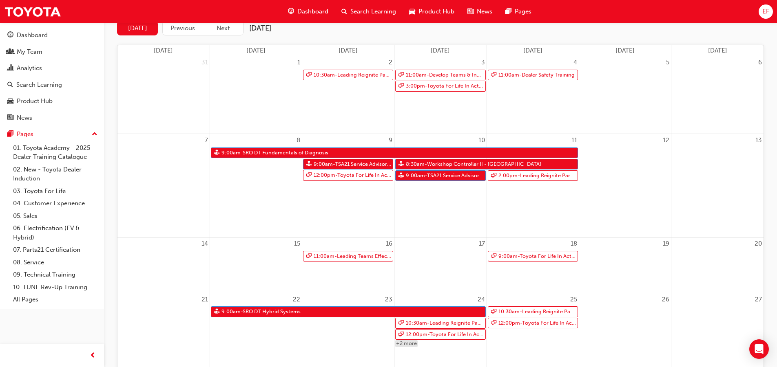 The width and height of the screenshot is (777, 367). I want to click on span: news-icon, so click(470, 11).